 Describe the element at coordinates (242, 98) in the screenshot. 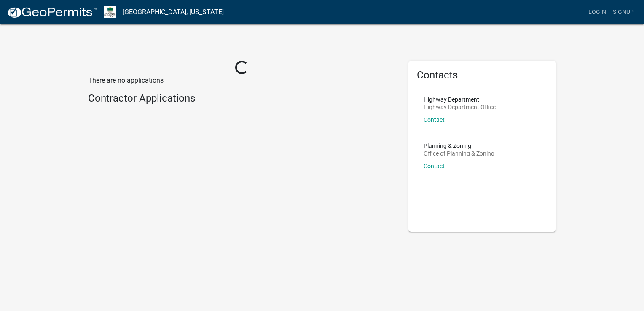

I see `h4: Contractor Applications` at that location.